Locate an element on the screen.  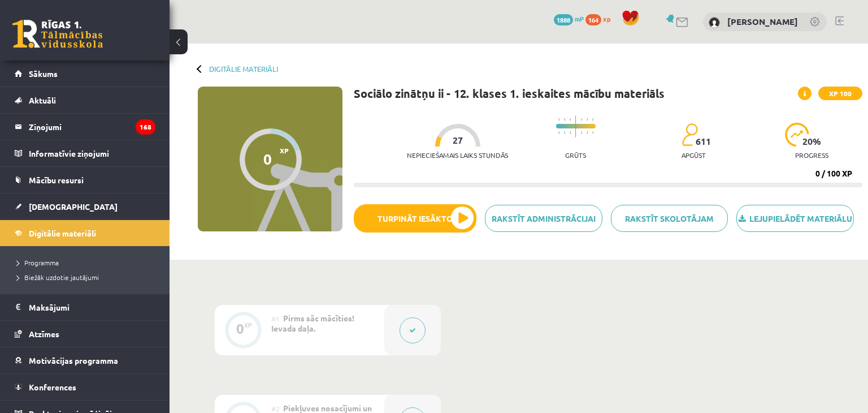
a: Biežāk uzdotie jautājumi is located at coordinates (88, 277).